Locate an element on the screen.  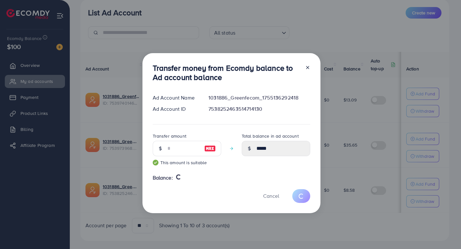
h3: Transfer money from Ecomdy balance to Ad account balance is located at coordinates (226, 73).